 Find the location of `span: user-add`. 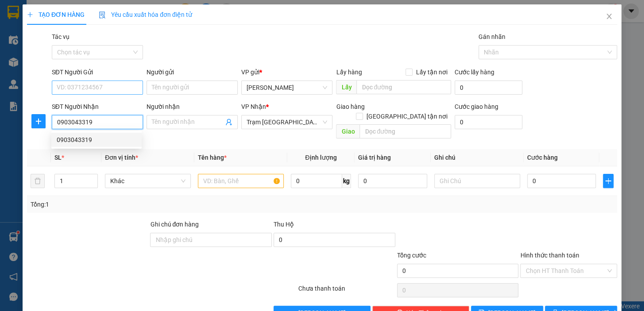

span: user-add is located at coordinates (229, 122).